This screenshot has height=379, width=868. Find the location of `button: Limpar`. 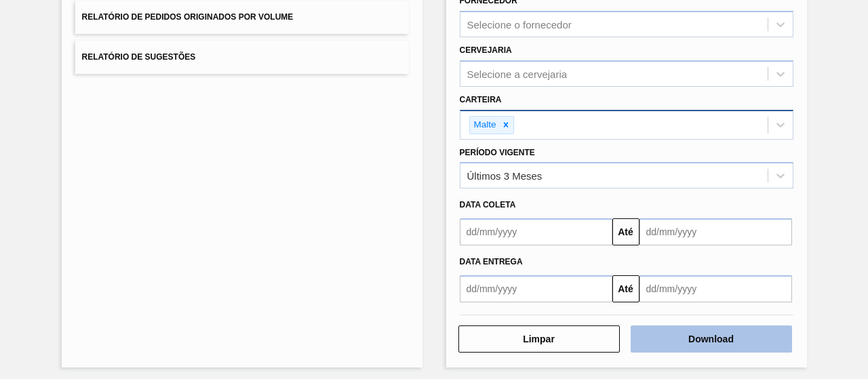

button: Limpar is located at coordinates (539, 340).